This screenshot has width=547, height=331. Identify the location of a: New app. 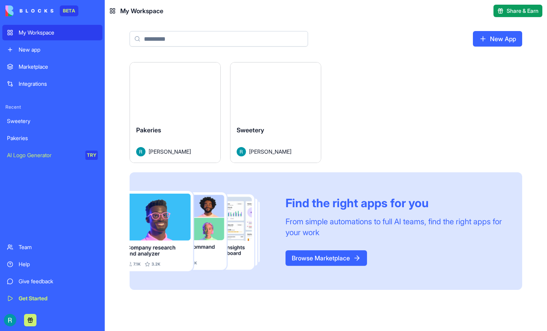
(52, 50).